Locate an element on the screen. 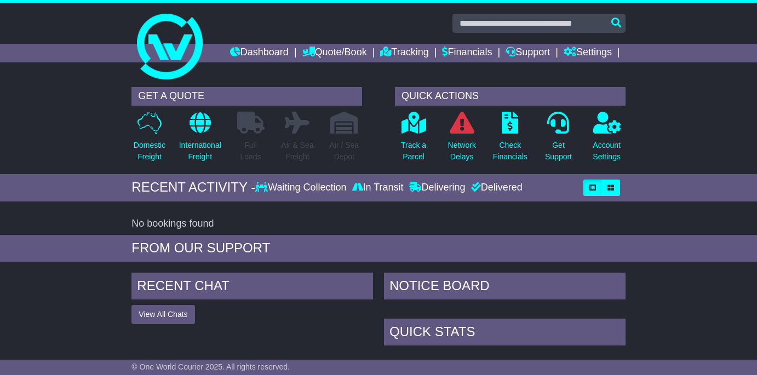 The width and height of the screenshot is (757, 375). a: InternationalFreight is located at coordinates (200, 140).